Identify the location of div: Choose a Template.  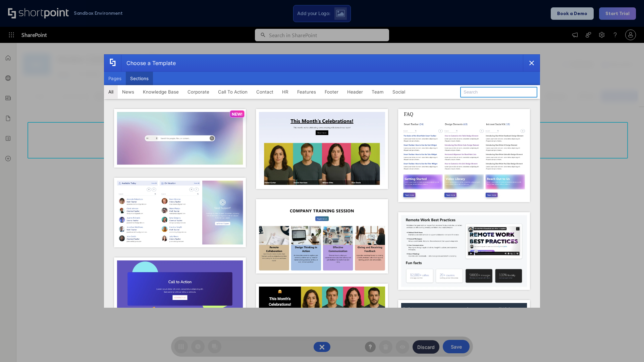
(148, 63).